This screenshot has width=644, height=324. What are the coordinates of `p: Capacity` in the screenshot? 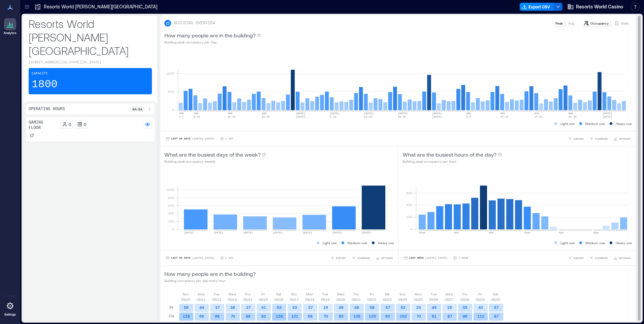 It's located at (40, 74).